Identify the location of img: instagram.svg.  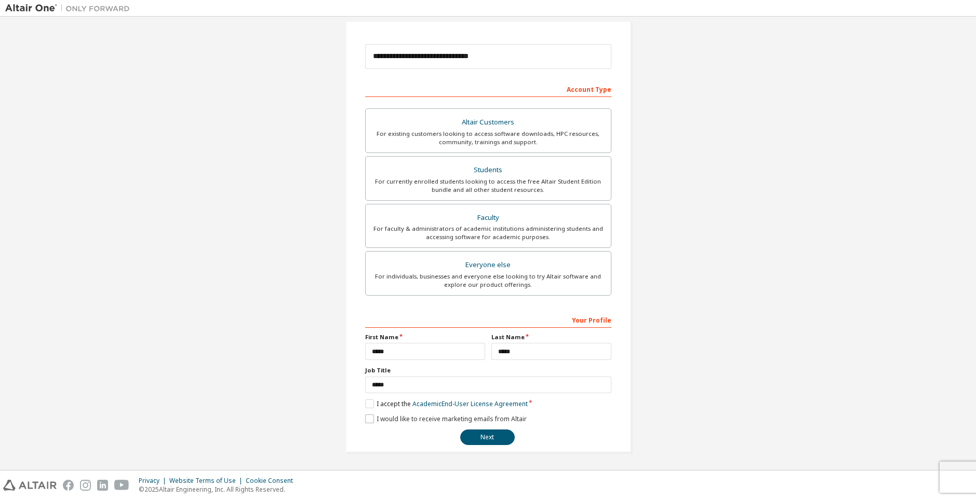
(85, 485).